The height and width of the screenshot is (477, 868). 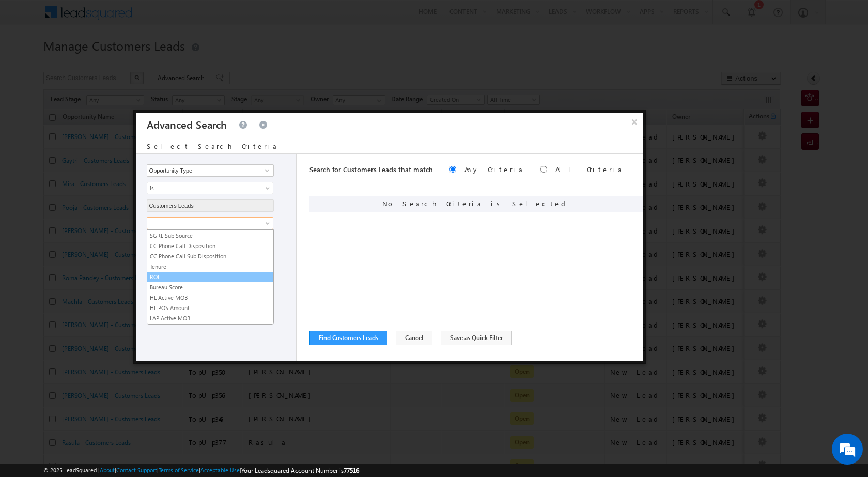 I want to click on span: Is, so click(x=203, y=188).